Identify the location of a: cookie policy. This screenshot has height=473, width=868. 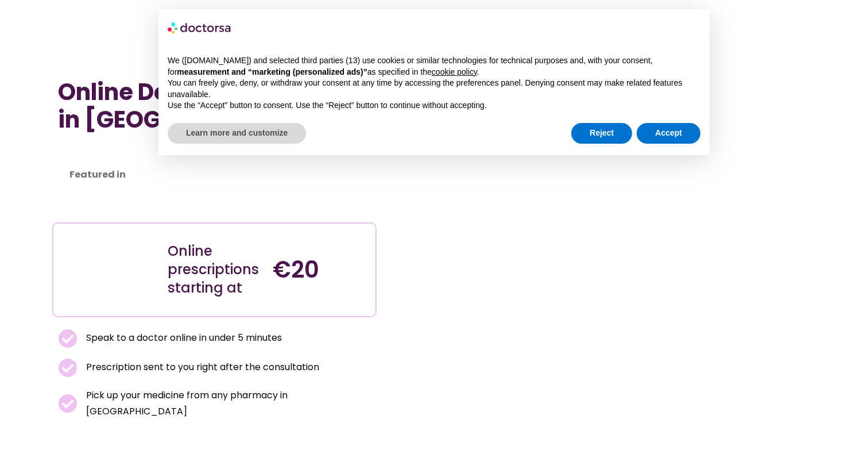
(454, 72).